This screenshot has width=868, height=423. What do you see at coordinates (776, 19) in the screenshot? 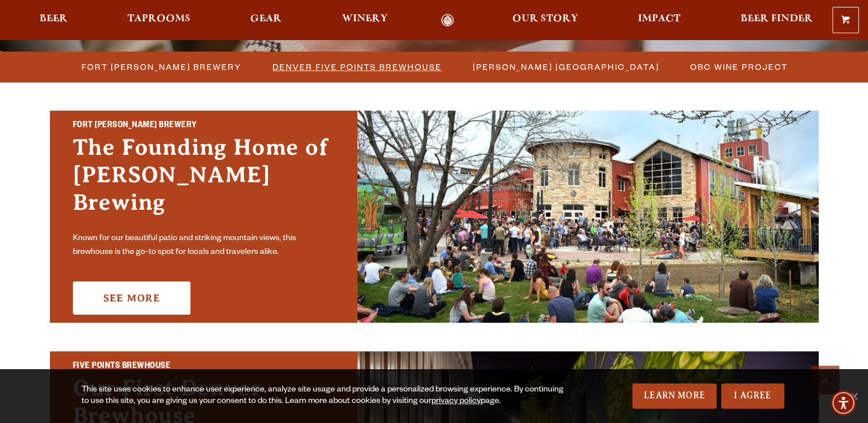
I see `span: Beer Finder` at bounding box center [776, 19].